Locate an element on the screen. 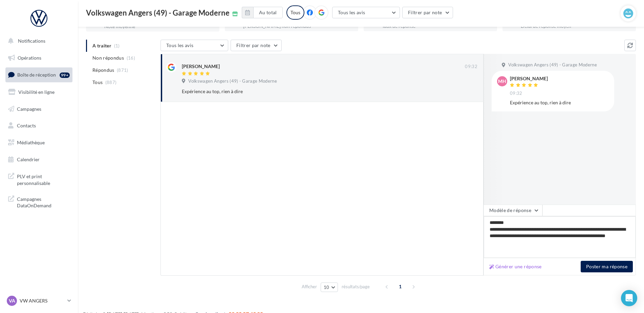  p: VW ANGERS is located at coordinates (42, 301).